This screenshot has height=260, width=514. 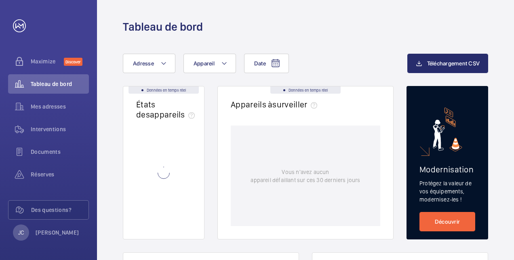 I want to click on span: Mes adresses, so click(x=60, y=107).